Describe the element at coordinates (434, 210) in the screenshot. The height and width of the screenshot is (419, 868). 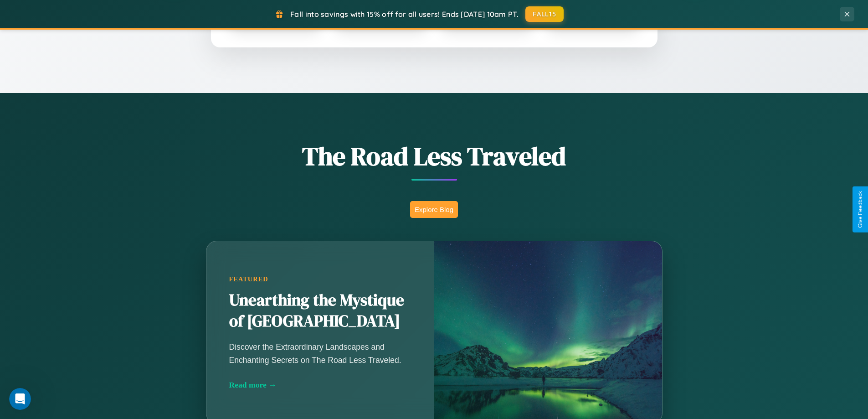
I see `button: Explore Blog` at that location.